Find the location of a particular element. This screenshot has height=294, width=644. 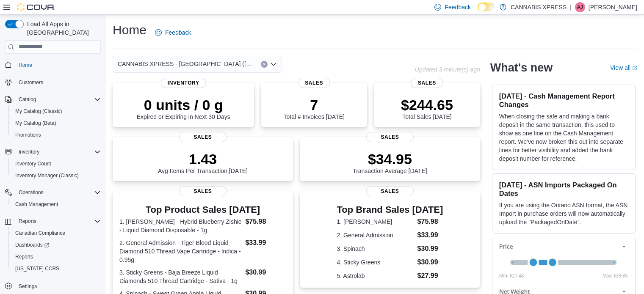

button: Open list of options is located at coordinates (274, 64).